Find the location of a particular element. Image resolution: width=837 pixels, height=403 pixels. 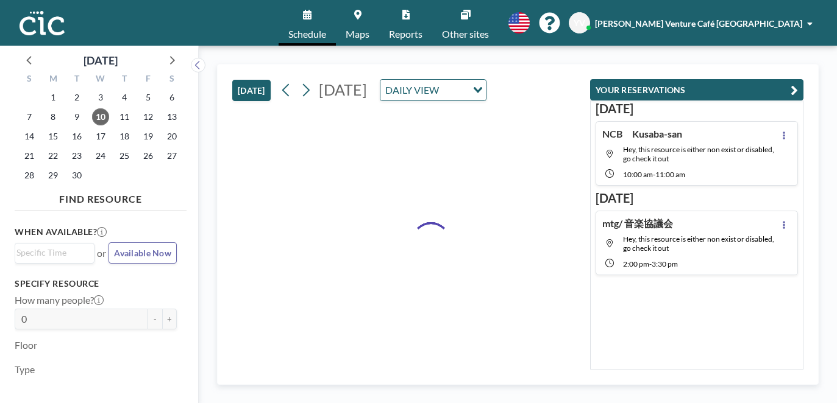

label: Floor is located at coordinates (26, 345).